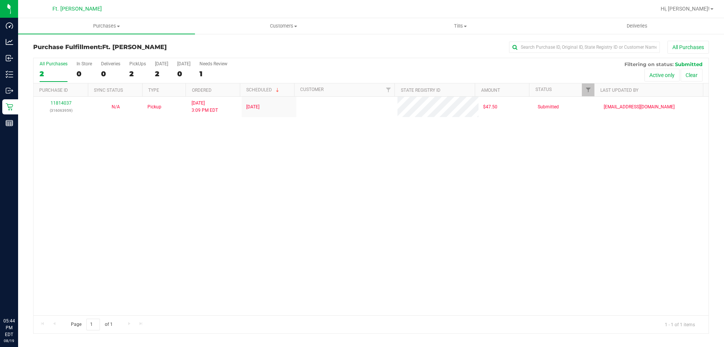 The width and height of the screenshot is (724, 347). What do you see at coordinates (283, 26) in the screenshot?
I see `span: Customers` at bounding box center [283, 26].